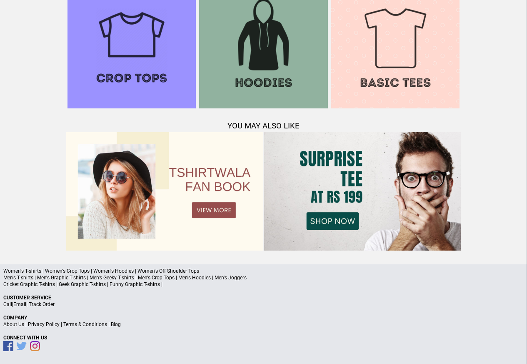  Describe the element at coordinates (14, 324) in the screenshot. I see `a: About Us` at that location.